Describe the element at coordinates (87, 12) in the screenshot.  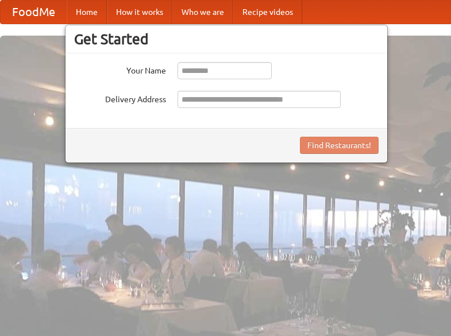
I see `a: Home` at that location.